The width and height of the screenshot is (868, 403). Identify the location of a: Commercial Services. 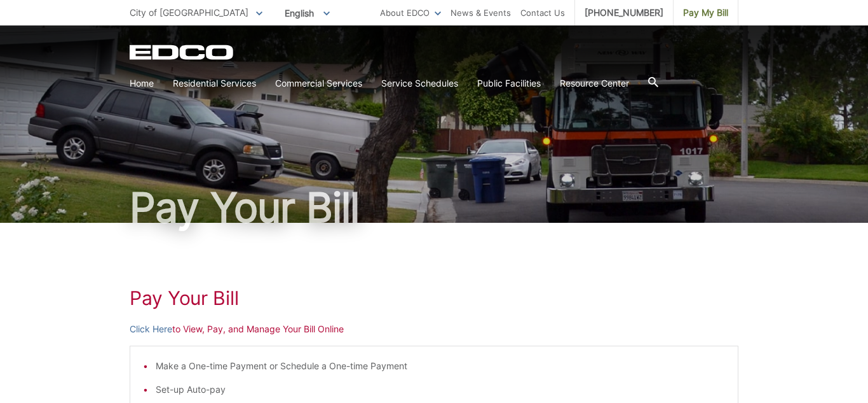
(319, 83).